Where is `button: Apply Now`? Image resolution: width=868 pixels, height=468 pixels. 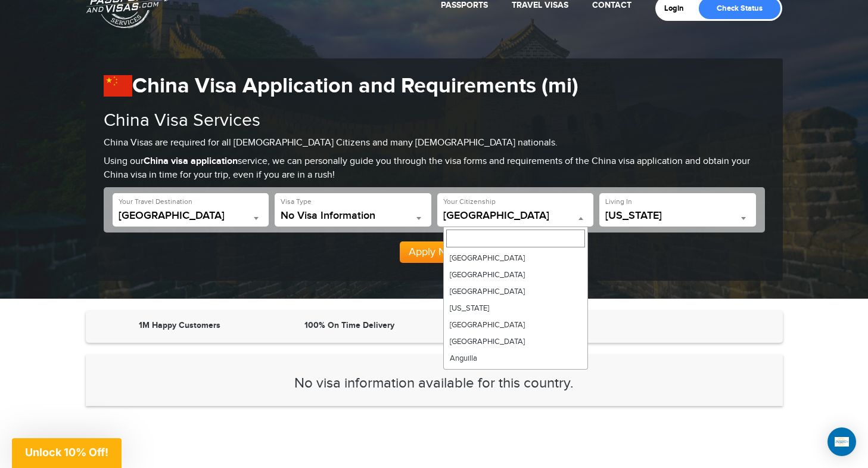 button: Apply Now is located at coordinates (434, 252).